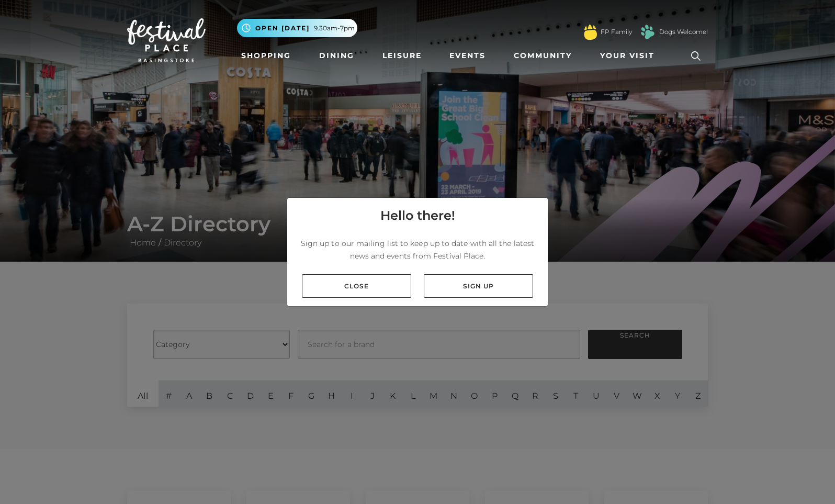 The image size is (835, 504). Describe the element at coordinates (543, 56) in the screenshot. I see `a: Community` at that location.